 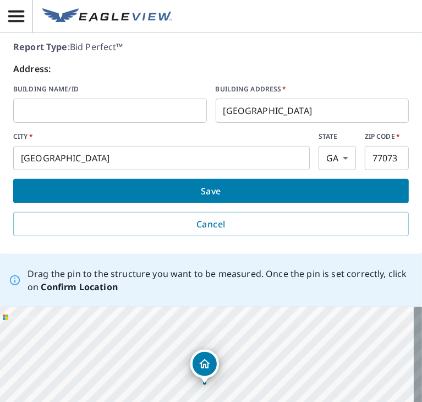 I want to click on label: ZIP CODE, so click(x=387, y=136).